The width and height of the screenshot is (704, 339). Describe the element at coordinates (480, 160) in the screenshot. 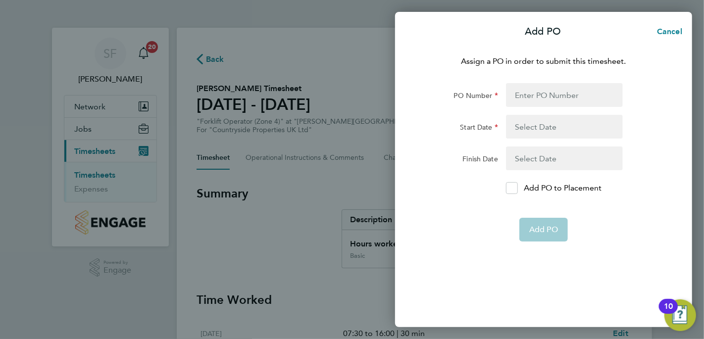

I see `label: Finish Date` at that location.